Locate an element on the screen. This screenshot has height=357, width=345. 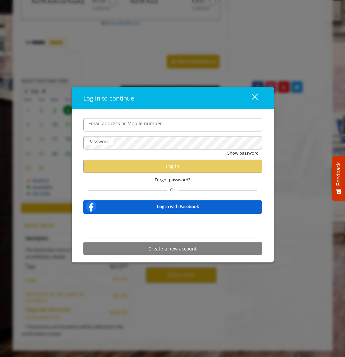
span: Feedback is located at coordinates (339, 174).